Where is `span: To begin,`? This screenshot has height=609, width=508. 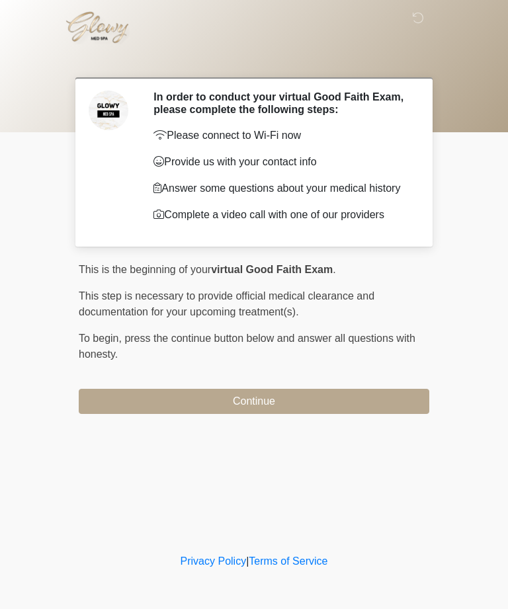
span: To begin, is located at coordinates (101, 338).